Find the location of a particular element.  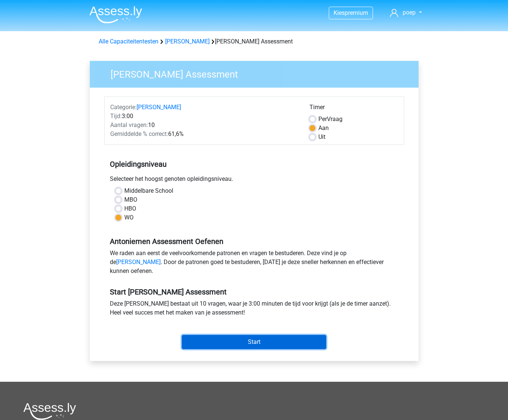

img: Assessly is located at coordinates (116, 14).